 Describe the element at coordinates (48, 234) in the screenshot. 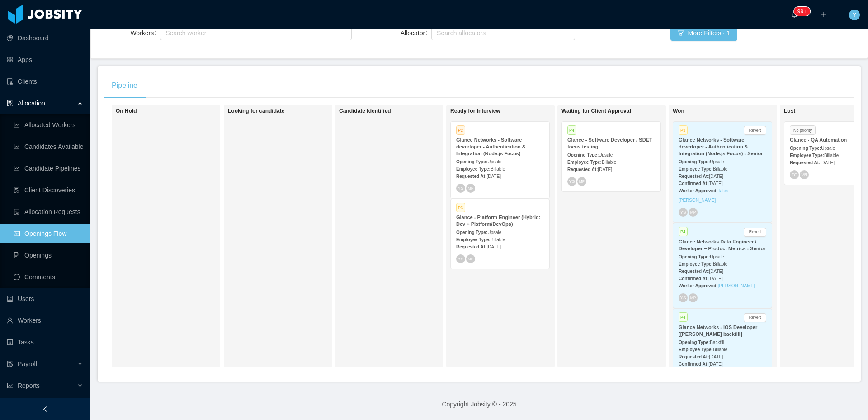

I see `a: icon: idcardOpenings Flow` at that location.